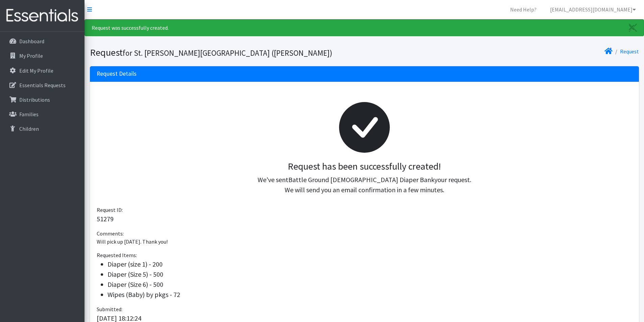 This screenshot has width=644, height=322. What do you see at coordinates (365, 185) in the screenshot?
I see `p: We've sent your request. We will send you an email confirmation in a few minutes.` at bounding box center [365, 185].